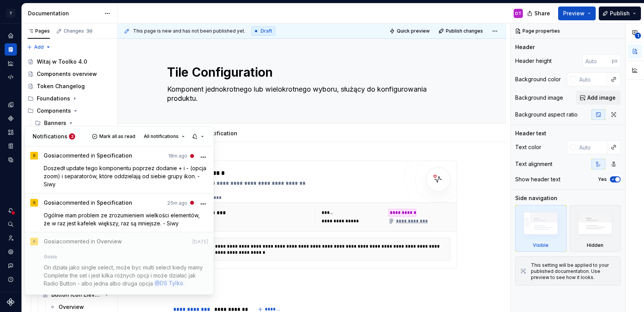 The width and height of the screenshot is (644, 312). I want to click on button: Mark all as read, so click(115, 136).